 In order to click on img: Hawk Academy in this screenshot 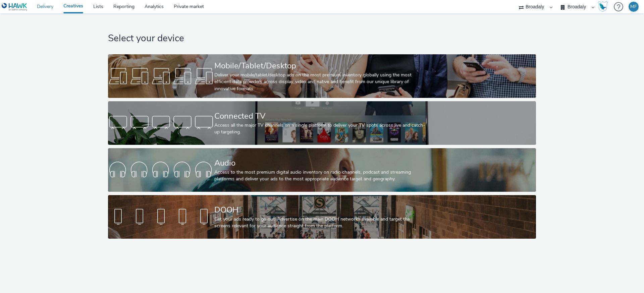, I will do `click(603, 7)`.